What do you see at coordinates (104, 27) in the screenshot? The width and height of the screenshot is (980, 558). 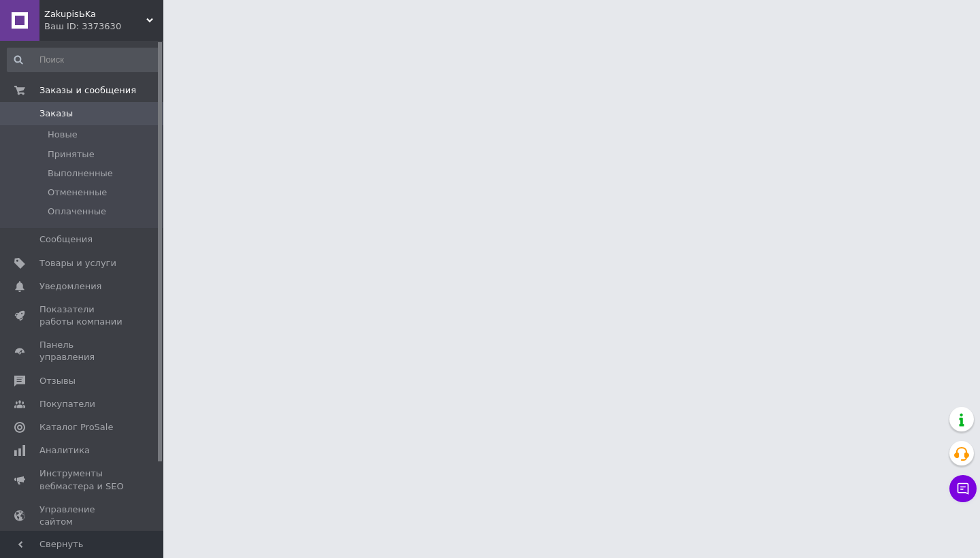 I see `div: Ваш ID: 3373630` at bounding box center [104, 27].